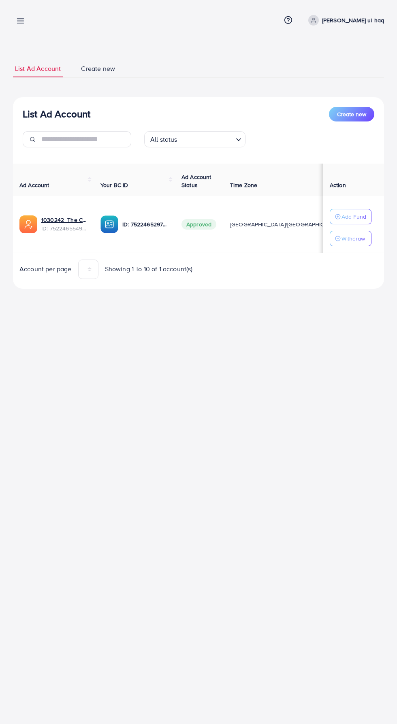 The image size is (397, 724). What do you see at coordinates (206, 139) in the screenshot?
I see `input: Search for option` at bounding box center [206, 139].